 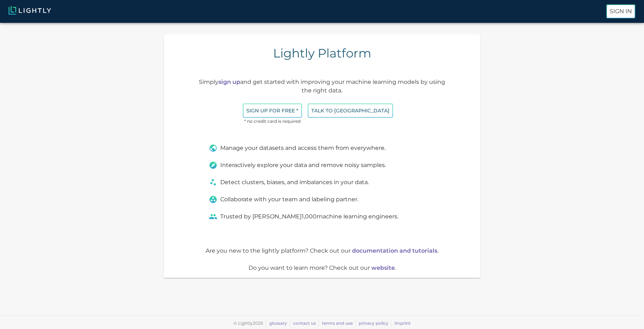 What do you see at coordinates (322, 148) in the screenshot?
I see `div: Manage your datasets and access them from everywhere.` at bounding box center [322, 148].